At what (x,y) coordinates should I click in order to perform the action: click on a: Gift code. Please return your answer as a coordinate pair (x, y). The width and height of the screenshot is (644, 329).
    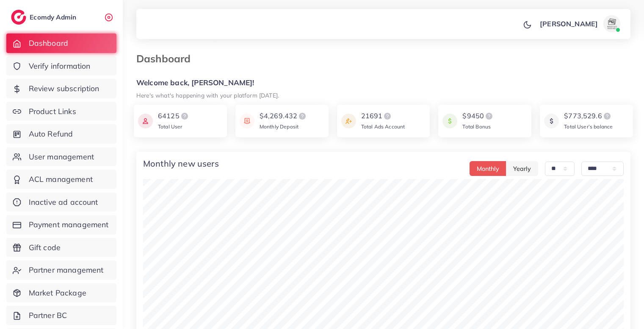
    Looking at the image, I should click on (61, 248).